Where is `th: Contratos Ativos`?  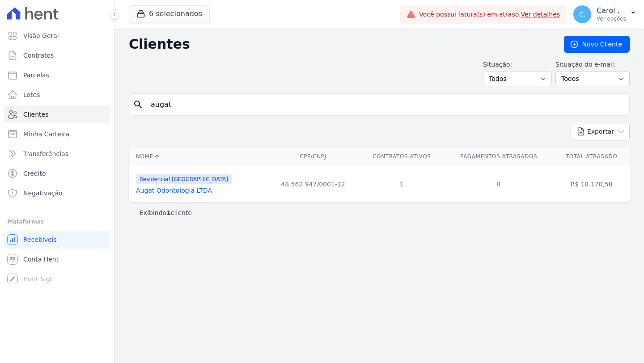
th: Contratos Ativos is located at coordinates (401, 156).